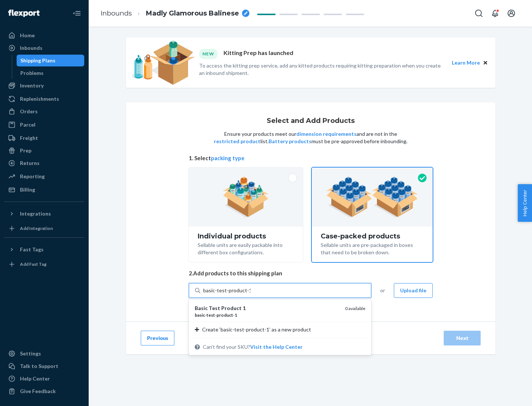 Image resolution: width=532 pixels, height=406 pixels. What do you see at coordinates (44, 138) in the screenshot?
I see `a: Freight` at bounding box center [44, 138].